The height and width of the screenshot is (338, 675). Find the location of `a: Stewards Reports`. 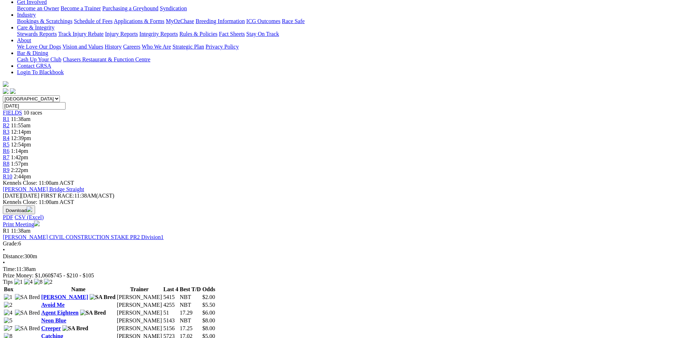

a: Stewards Reports is located at coordinates (37, 34).